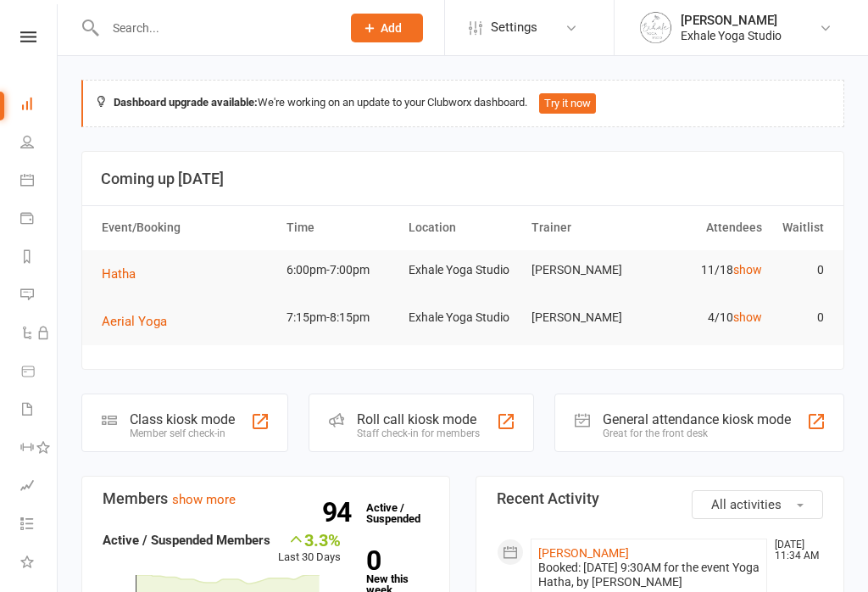 Image resolution: width=868 pixels, height=592 pixels. I want to click on a: Assessments, so click(39, 487).